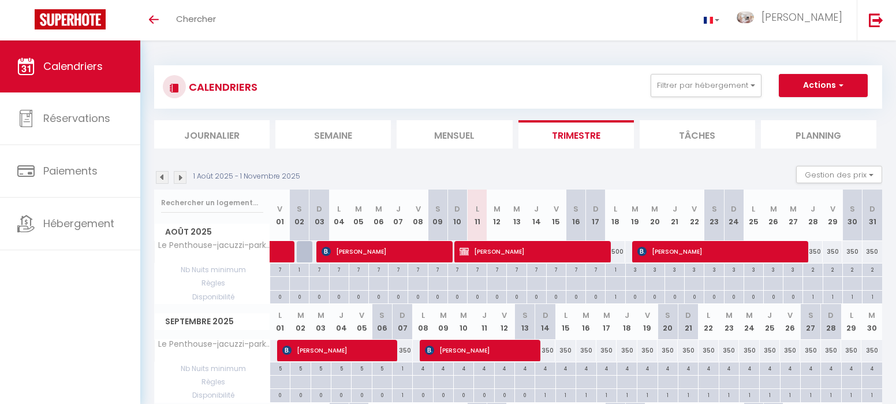 The height and width of the screenshot is (404, 896). Describe the element at coordinates (222, 87) in the screenshot. I see `h3: CALENDRIERS` at that location.